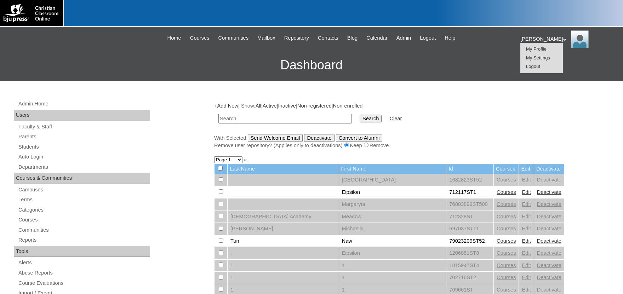  What do you see at coordinates (536, 49) in the screenshot?
I see `span: My Profile` at bounding box center [536, 49].